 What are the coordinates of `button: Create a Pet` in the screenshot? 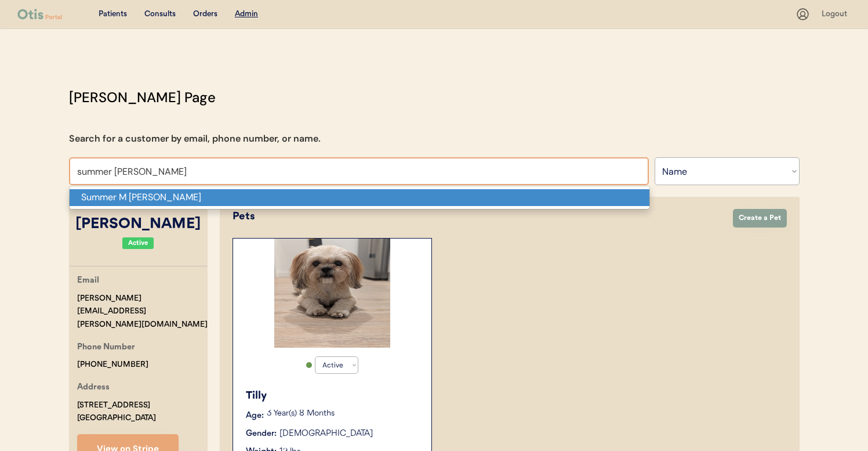 It's located at (760, 218).